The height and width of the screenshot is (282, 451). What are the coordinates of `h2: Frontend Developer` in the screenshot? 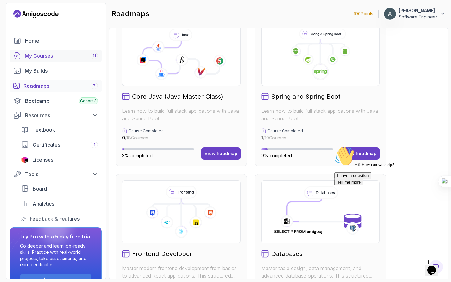 It's located at (162, 254).